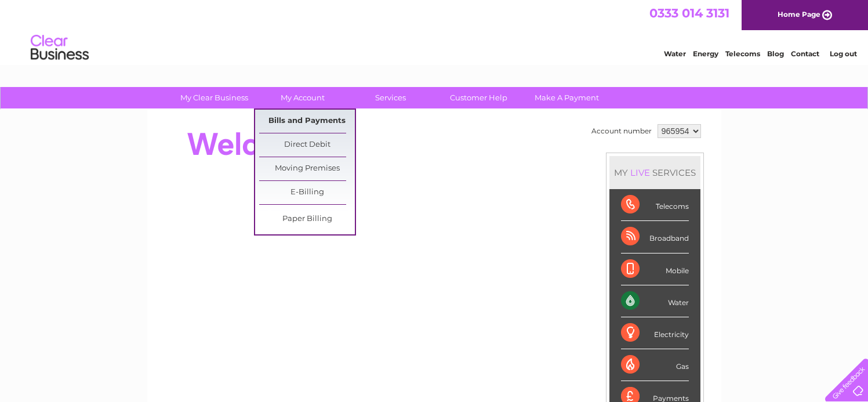 Image resolution: width=868 pixels, height=402 pixels. Describe the element at coordinates (479, 98) in the screenshot. I see `a: Customer Help` at that location.